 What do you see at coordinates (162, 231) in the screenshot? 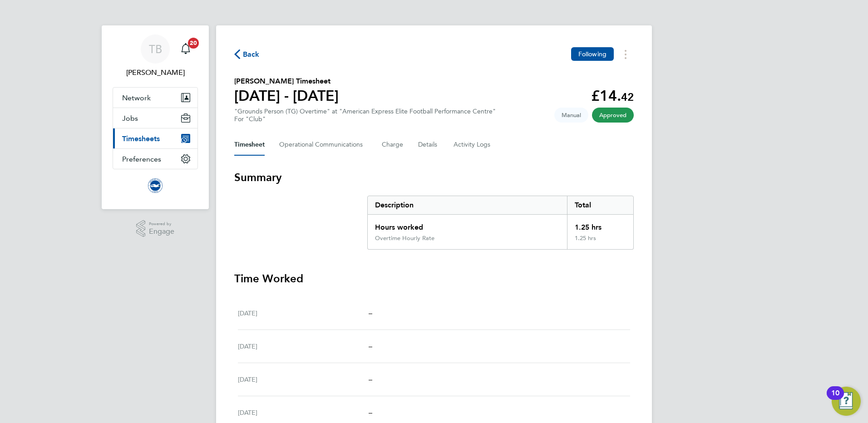
I see `span: Engage` at bounding box center [162, 231].